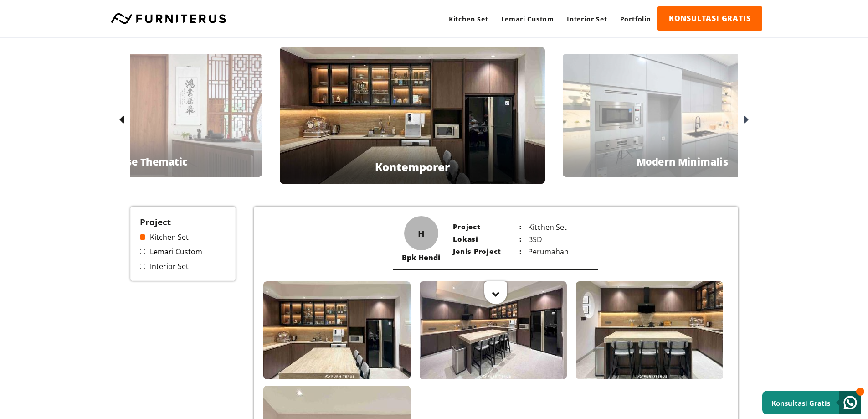  I want to click on p: BSD, so click(555, 239).